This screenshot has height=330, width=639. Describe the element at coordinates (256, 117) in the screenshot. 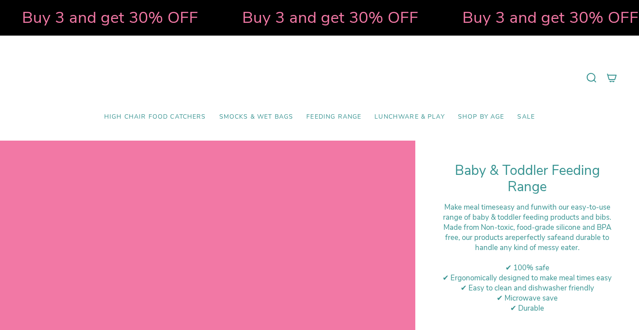

I see `a: Smocks & Wet Bags` at that location.